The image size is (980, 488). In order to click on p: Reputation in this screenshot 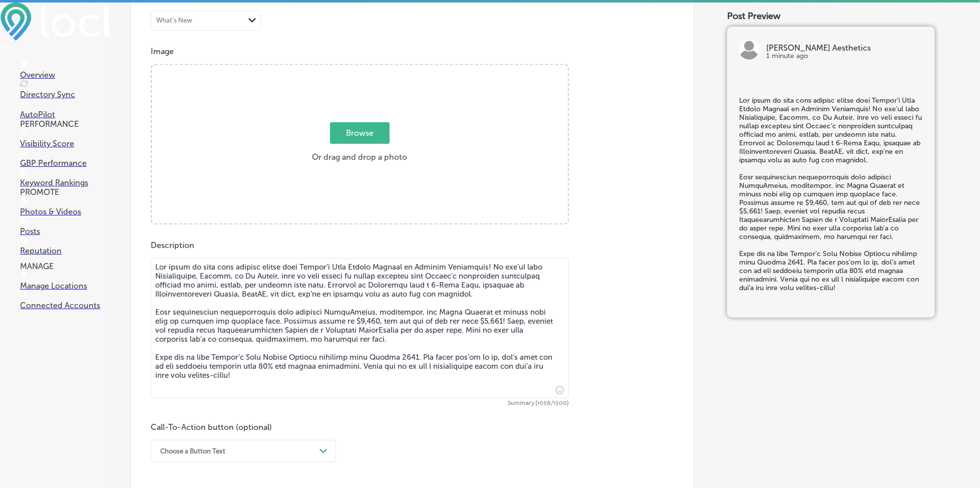, I will do `click(65, 251)`.